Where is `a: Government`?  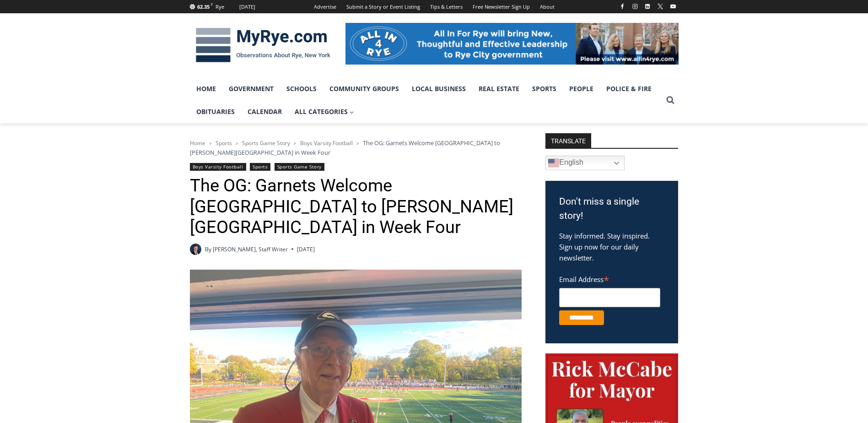
a: Government is located at coordinates (252, 89).